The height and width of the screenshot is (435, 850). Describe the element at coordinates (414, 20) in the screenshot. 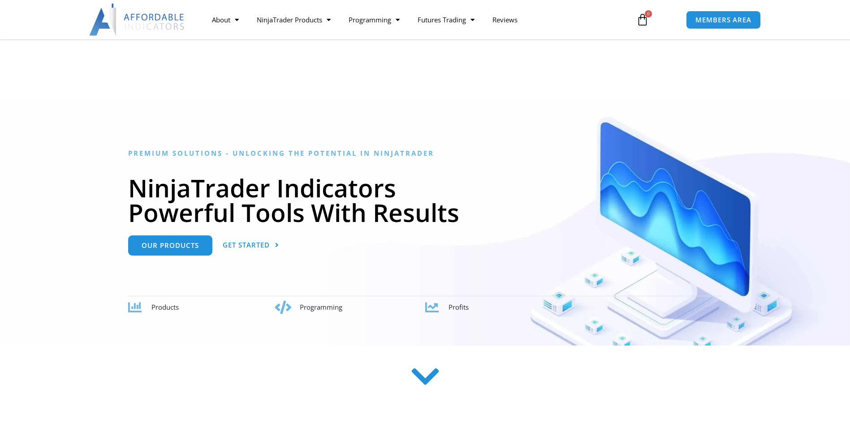

I see `nav: Menu` at that location.